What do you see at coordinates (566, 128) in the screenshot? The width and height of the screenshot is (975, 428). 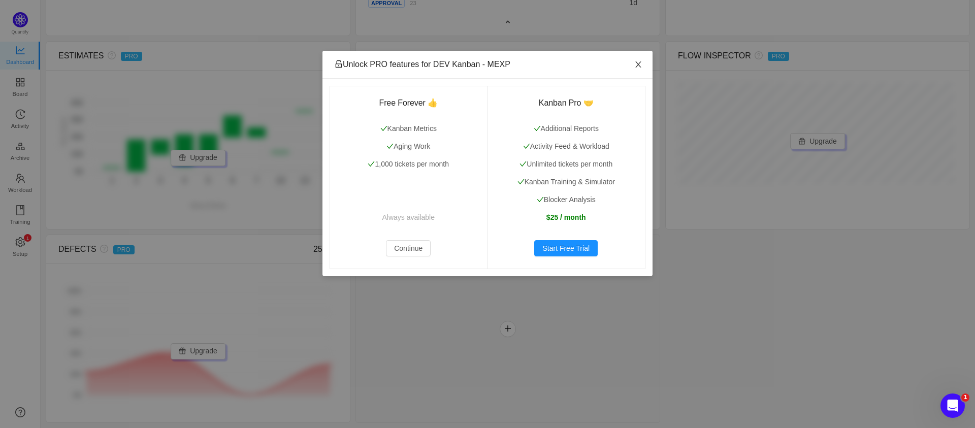 I see `p: Additional Reports` at bounding box center [566, 128].